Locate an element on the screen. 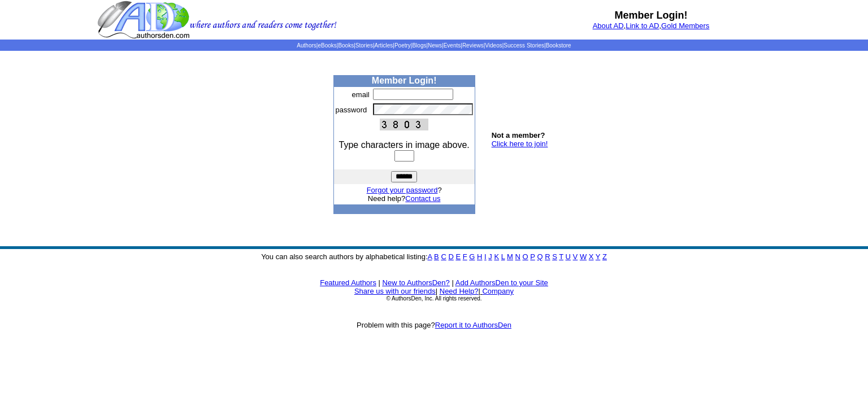  a: T is located at coordinates (561, 256).